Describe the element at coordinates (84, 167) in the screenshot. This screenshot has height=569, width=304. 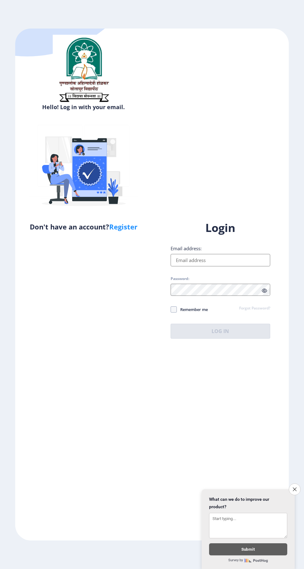
I see `img: Verified-rafiki.svg` at that location.